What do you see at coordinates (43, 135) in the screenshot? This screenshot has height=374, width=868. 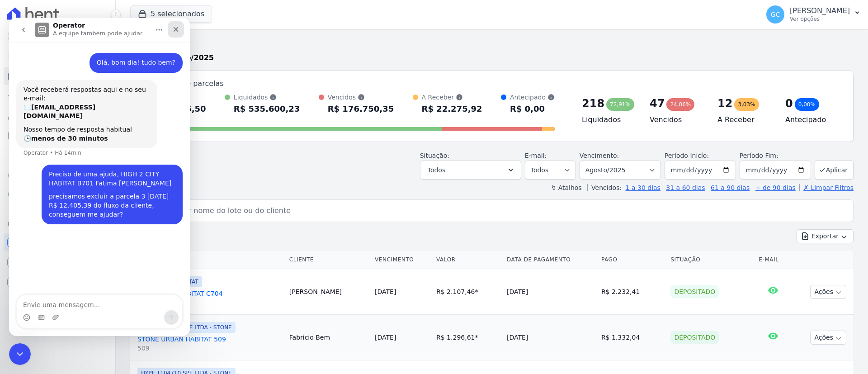 I see `div: Operator • Há 14min` at bounding box center [43, 135].